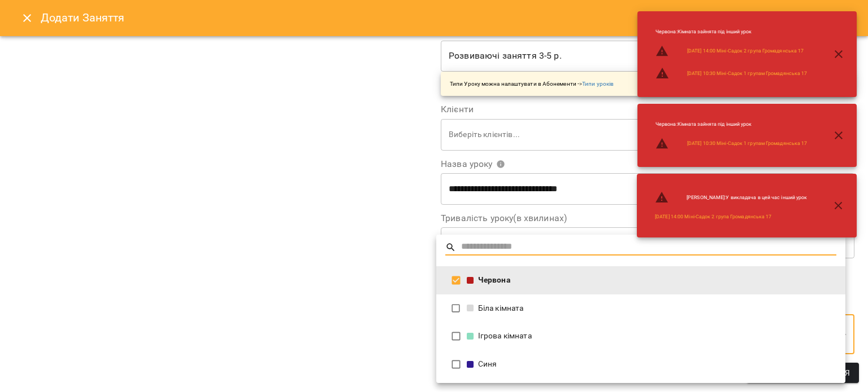  What do you see at coordinates (651, 308) in the screenshot?
I see `div: Біла кімната` at bounding box center [651, 308].